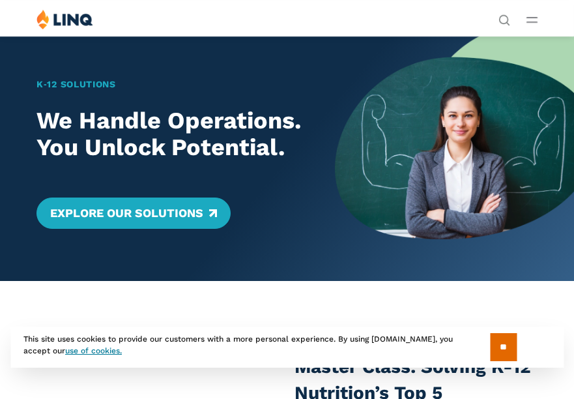 Image resolution: width=574 pixels, height=399 pixels. What do you see at coordinates (133, 213) in the screenshot?
I see `a: Explore Our Solutions` at bounding box center [133, 213].